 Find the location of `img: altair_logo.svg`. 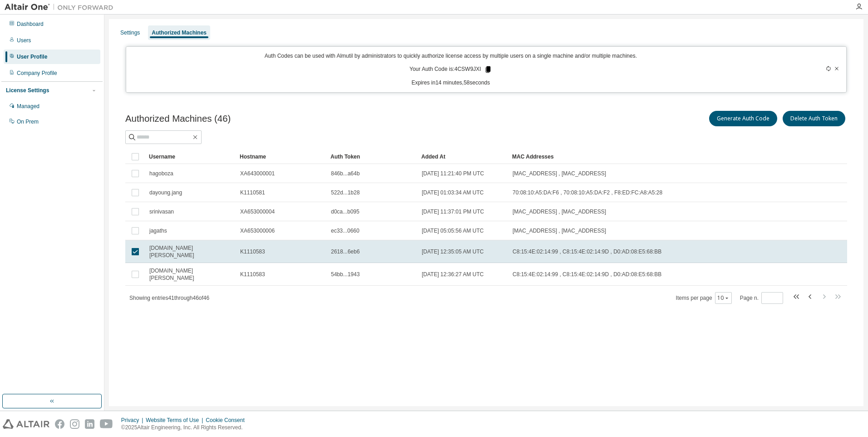

img: altair_logo.svg is located at coordinates (26, 424).